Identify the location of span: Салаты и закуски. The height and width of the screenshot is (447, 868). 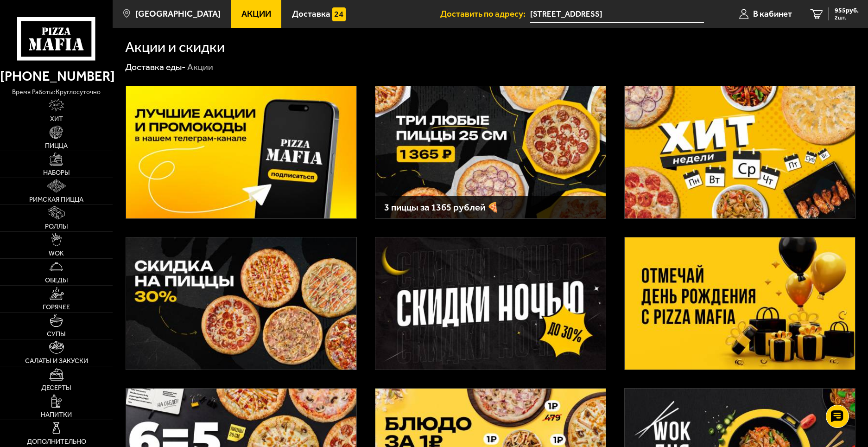
(56, 361).